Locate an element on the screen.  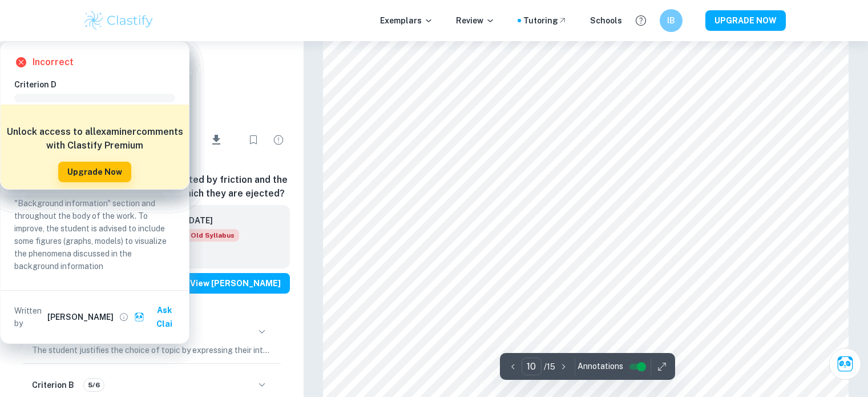
button: UPGRADE NOW is located at coordinates (745, 21).